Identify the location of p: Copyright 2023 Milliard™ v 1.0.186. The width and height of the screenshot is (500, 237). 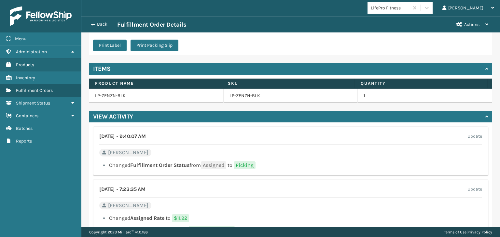
(118, 233).